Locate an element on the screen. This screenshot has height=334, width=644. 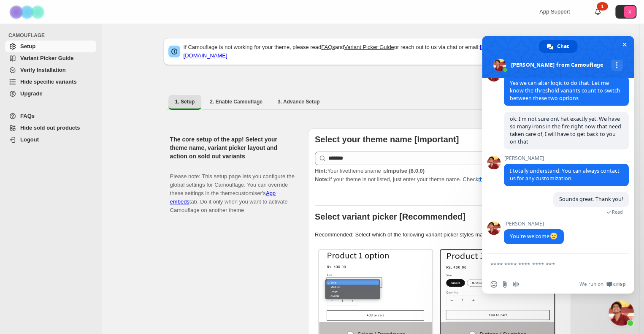
div: Close chat is located at coordinates (621, 313).